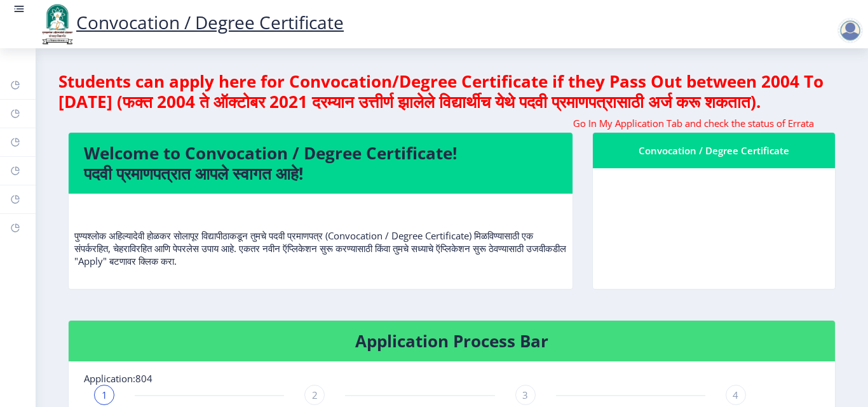 The image size is (868, 407). Describe the element at coordinates (735, 395) in the screenshot. I see `span: 4` at that location.